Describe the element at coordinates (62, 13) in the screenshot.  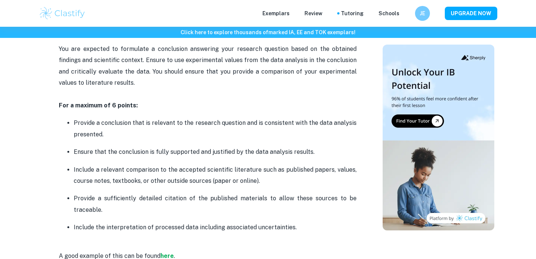
I see `a: Clastify logo` at that location.